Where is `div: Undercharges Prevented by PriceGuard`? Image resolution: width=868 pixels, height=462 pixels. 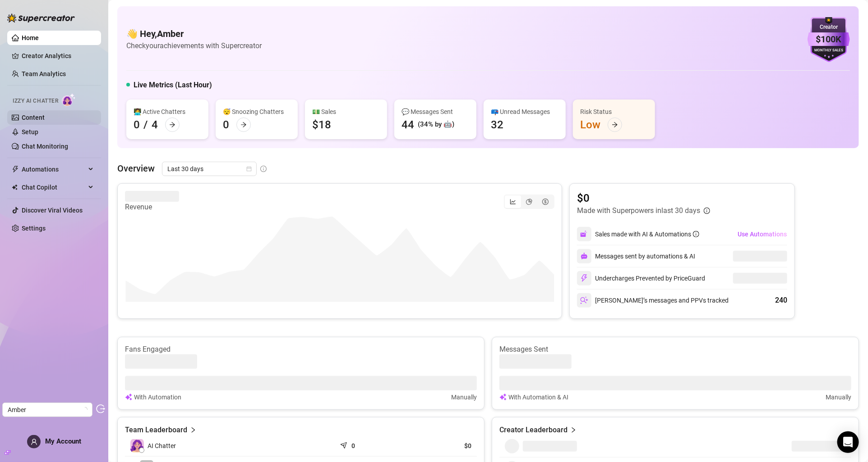
div: Undercharges Prevented by PriceGuard is located at coordinates (641, 278).